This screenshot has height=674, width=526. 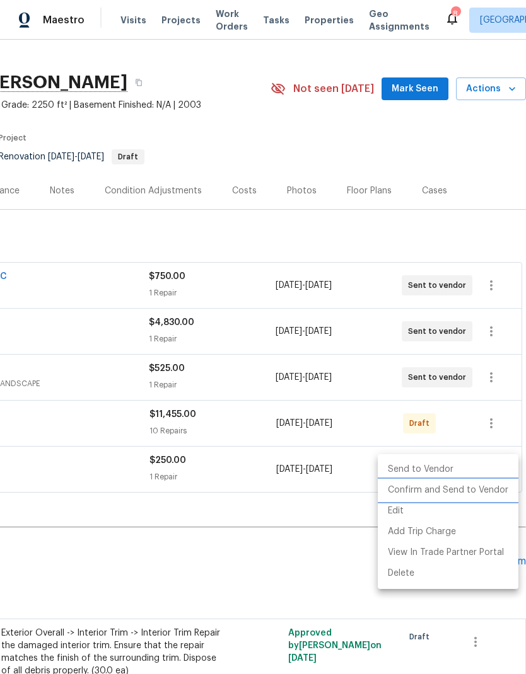 I want to click on li: Add Trip Charge, so click(x=448, y=532).